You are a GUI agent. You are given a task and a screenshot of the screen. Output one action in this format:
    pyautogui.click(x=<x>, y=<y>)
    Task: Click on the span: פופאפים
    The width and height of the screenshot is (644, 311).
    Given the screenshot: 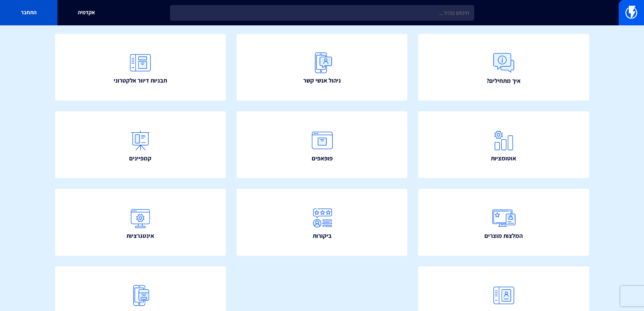 What is the action you would take?
    pyautogui.click(x=322, y=158)
    